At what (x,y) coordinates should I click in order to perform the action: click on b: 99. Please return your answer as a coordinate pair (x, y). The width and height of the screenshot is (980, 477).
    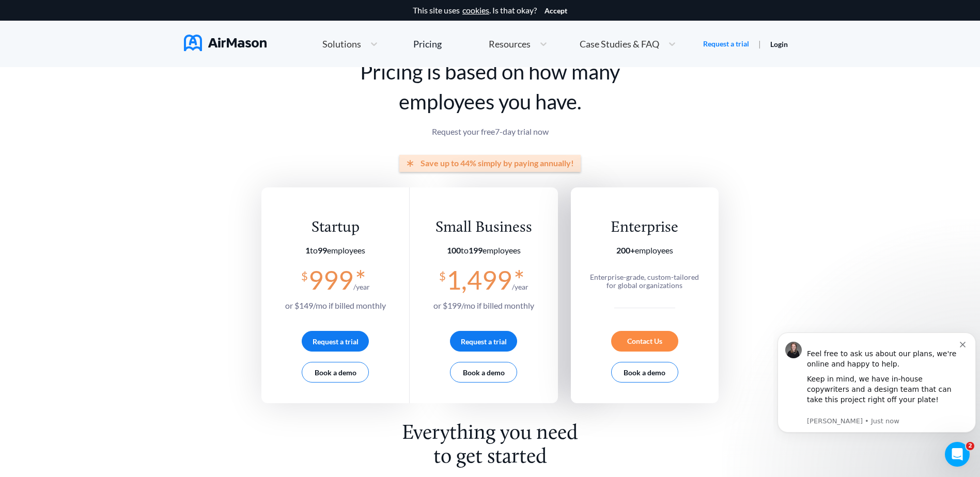
    Looking at the image, I should click on (322, 250).